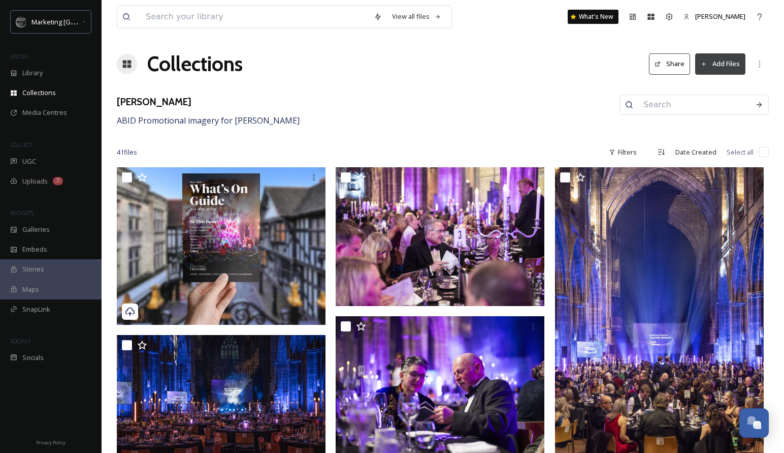 This screenshot has height=453, width=784. What do you see at coordinates (127, 152) in the screenshot?
I see `span: 41 file s` at bounding box center [127, 152].